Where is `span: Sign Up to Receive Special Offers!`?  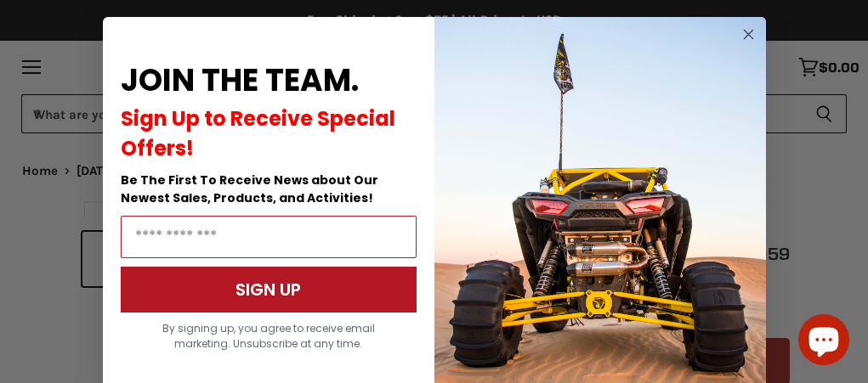 span: Sign Up to Receive Special Offers! is located at coordinates (258, 133).